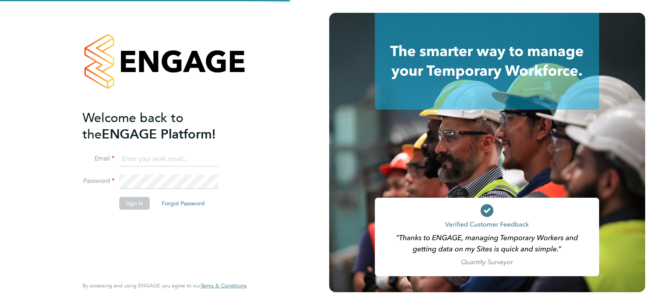  I want to click on span: Welcome back to the, so click(133, 126).